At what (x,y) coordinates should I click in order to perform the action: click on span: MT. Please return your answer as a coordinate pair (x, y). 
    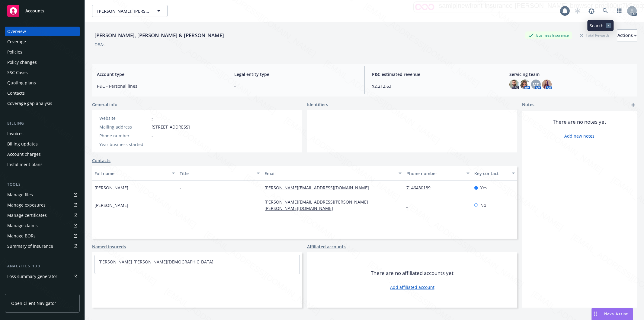
    Looking at the image, I should click on (535, 85).